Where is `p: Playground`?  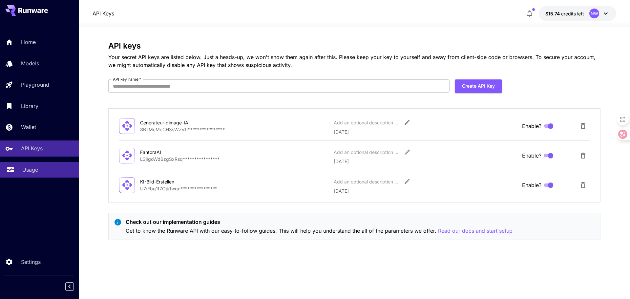 p: Playground is located at coordinates (35, 85).